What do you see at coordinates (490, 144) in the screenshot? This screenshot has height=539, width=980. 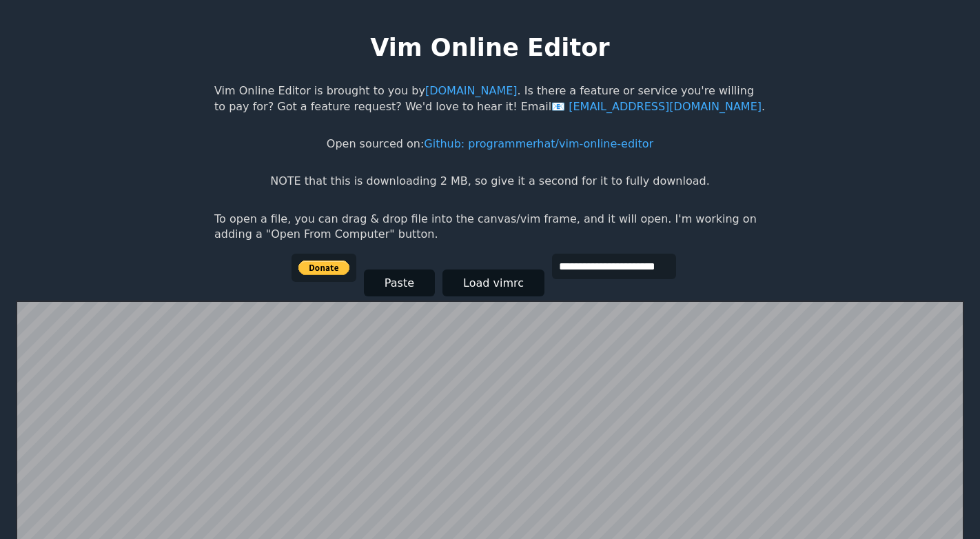 I see `p: Open sourced on:` at bounding box center [490, 144].